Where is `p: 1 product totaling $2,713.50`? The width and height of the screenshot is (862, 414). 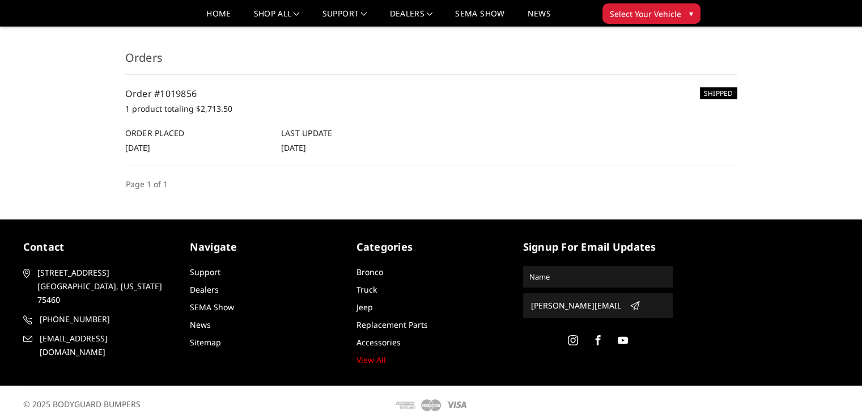
p: 1 product totaling $2,713.50 is located at coordinates (431, 109).